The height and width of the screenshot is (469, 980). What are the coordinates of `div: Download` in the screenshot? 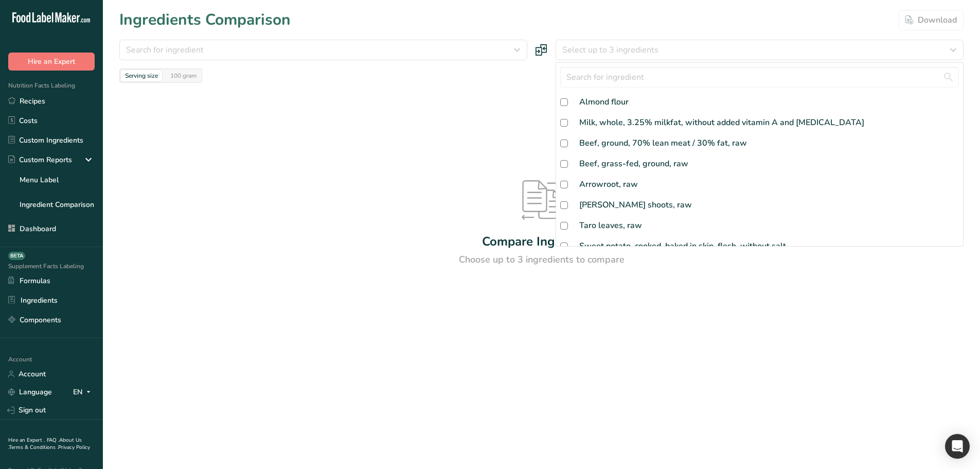 It's located at (932, 20).